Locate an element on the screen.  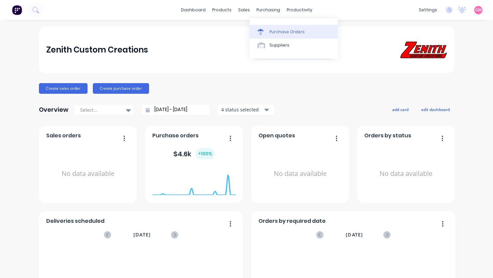
span: Deliveries scheduled is located at coordinates (75, 221).